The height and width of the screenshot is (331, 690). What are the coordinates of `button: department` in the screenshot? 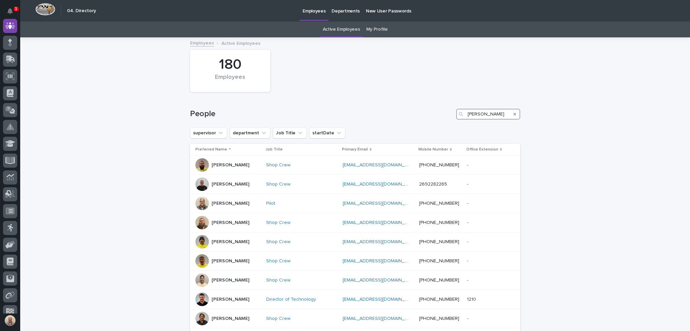 It's located at (250, 133).